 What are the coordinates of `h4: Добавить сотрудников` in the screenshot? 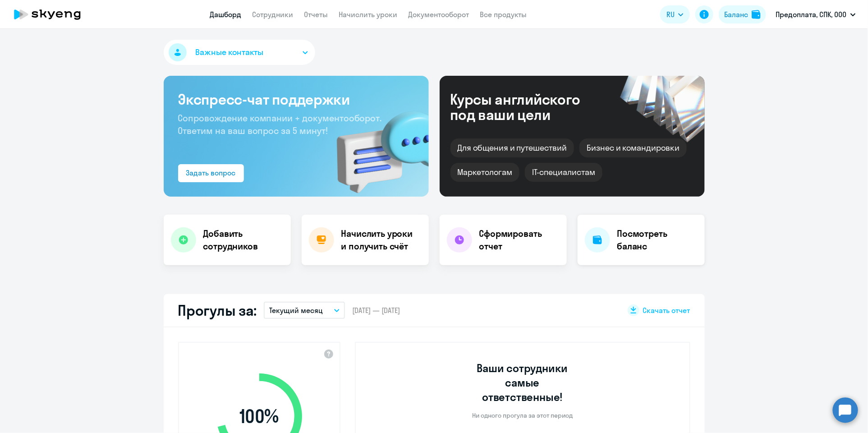 It's located at (243, 240).